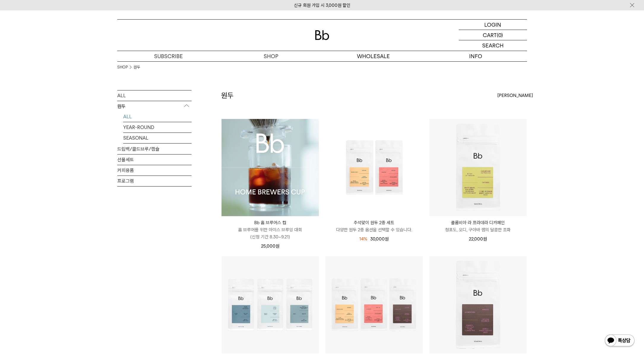 This screenshot has width=644, height=357. What do you see at coordinates (374, 168) in the screenshot?
I see `a: 추석맞이 원두 2종 세트` at bounding box center [374, 168].